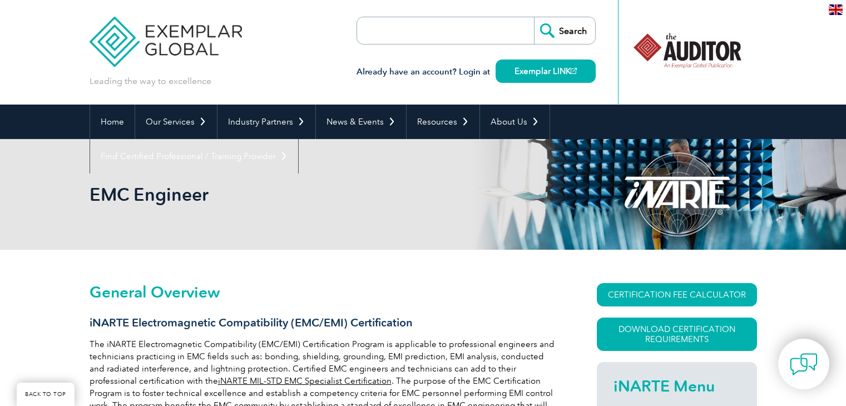 The height and width of the screenshot is (406, 846). What do you see at coordinates (323, 292) in the screenshot?
I see `h2: General Overview` at bounding box center [323, 292].